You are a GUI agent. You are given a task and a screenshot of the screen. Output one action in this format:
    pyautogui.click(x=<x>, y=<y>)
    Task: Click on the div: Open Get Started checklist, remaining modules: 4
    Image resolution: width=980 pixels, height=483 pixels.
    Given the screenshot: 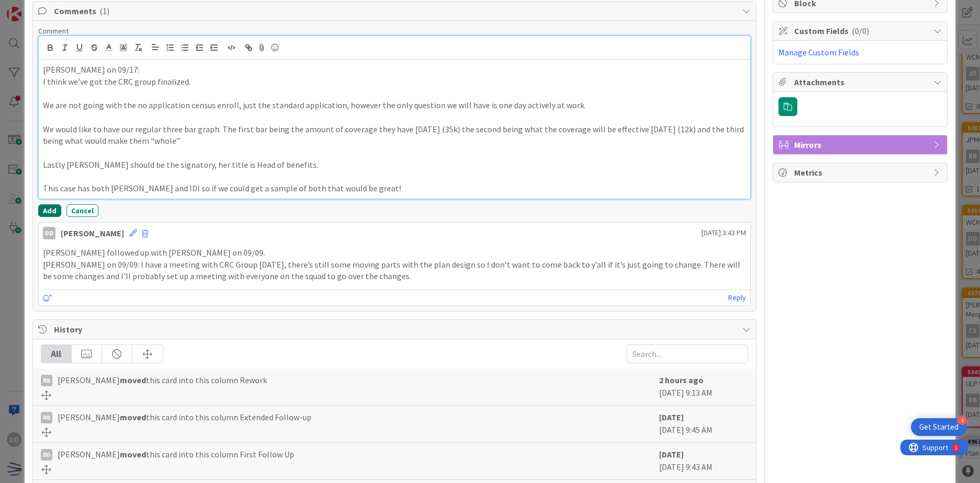 What is the action you would take?
    pyautogui.click(x=939, y=427)
    